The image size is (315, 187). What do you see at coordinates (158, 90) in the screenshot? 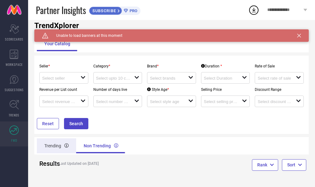
I see `div: Style Age` at bounding box center [158, 90].